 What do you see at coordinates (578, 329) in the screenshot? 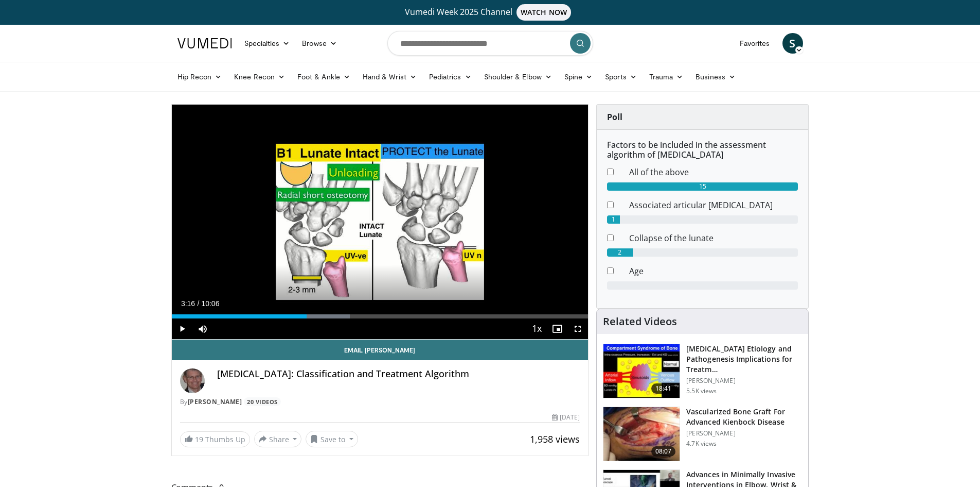
I see `button: Fullscreen` at bounding box center [578, 329].